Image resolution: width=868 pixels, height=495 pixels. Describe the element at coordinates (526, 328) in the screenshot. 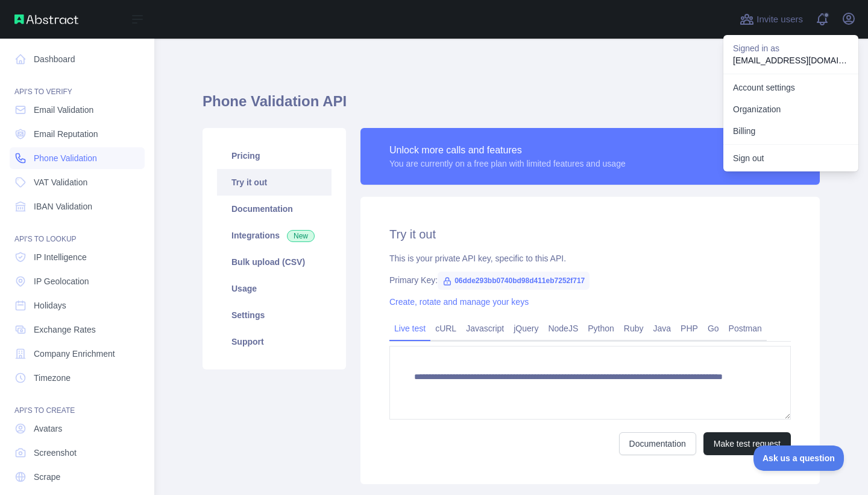

I see `a: jQuery` at that location.